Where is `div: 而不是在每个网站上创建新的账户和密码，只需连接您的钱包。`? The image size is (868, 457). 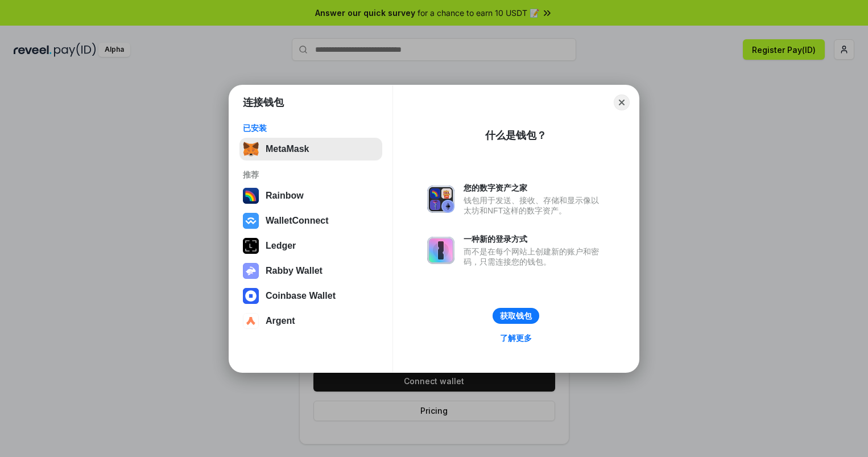 div: 而不是在每个网站上创建新的账户和密码，只需连接您的钱包。 is located at coordinates (534, 257).